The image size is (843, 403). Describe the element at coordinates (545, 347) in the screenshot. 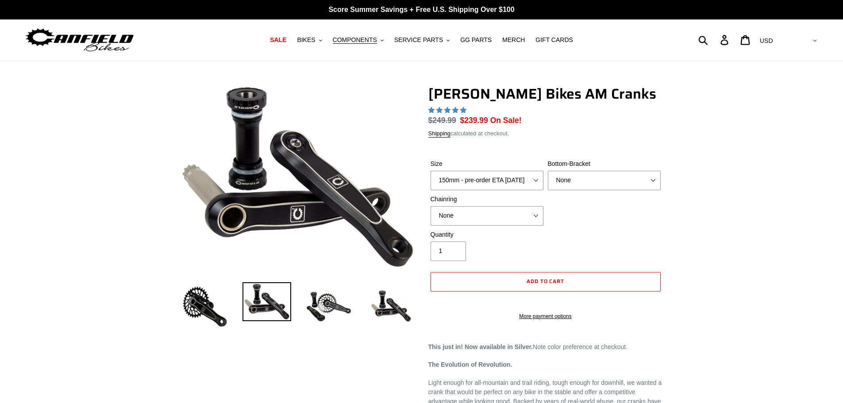

I see `p: Note color preference at checkout.` at that location.